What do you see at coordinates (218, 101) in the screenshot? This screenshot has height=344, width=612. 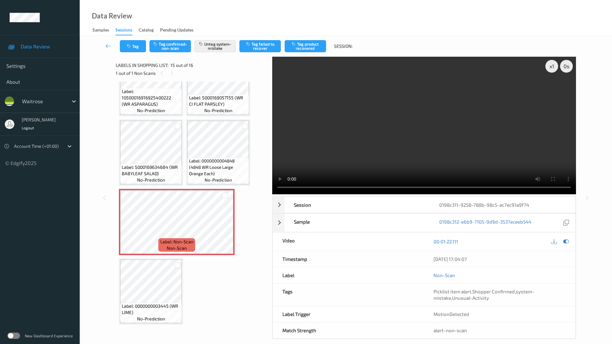 I see `span: Label: 5000169057155 (WR CI FLAT PARSLEY)` at bounding box center [218, 101].